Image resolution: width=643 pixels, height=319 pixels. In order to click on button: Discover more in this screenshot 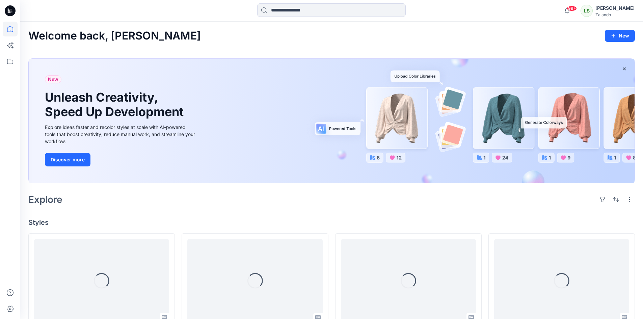, I will do `click(68, 160)`.